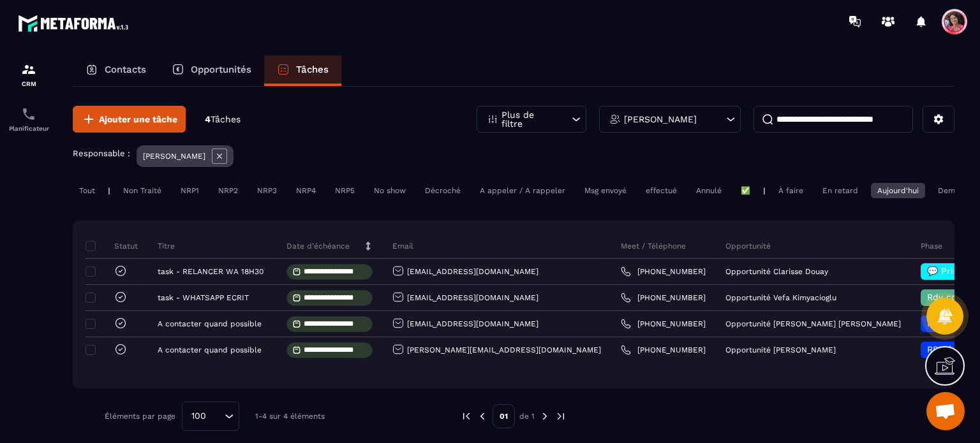 The image size is (980, 443). Describe the element at coordinates (840, 191) in the screenshot. I see `div: En retard` at that location.